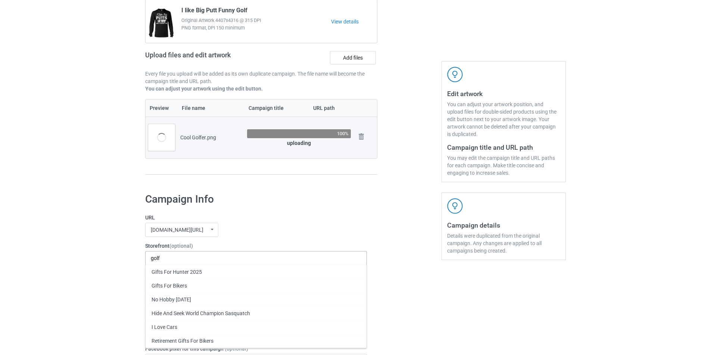 Image resolution: width=711 pixels, height=355 pixels. I want to click on span: I like Big Putt Funny Golf, so click(214, 12).